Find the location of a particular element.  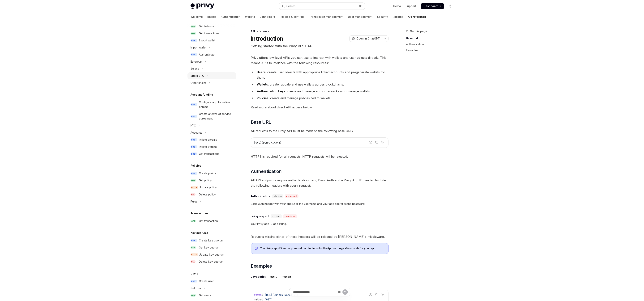

span: All API endpoints require authentication using Basic Auth and a Privy App ID header. Include the ... is located at coordinates (319, 183).